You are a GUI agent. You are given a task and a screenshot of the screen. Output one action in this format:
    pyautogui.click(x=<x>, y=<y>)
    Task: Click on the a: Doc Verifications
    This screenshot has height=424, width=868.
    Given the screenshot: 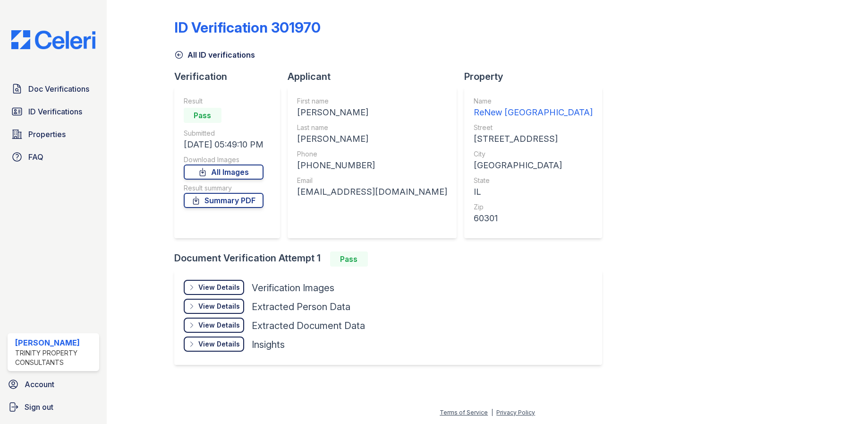 What is the action you would take?
    pyautogui.click(x=54, y=89)
    